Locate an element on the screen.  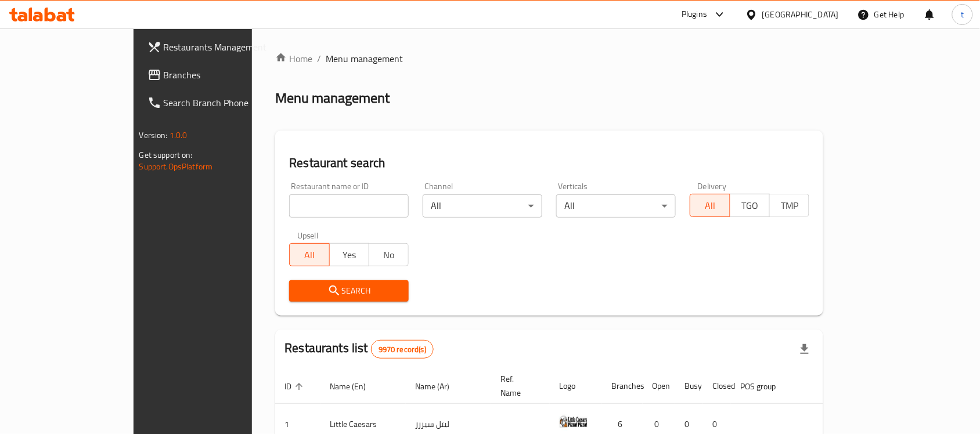
label: Delivery is located at coordinates (712, 186).